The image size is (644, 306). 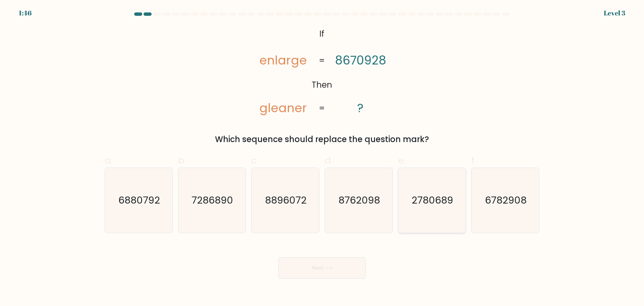 What do you see at coordinates (402, 160) in the screenshot?
I see `span: e.` at bounding box center [402, 160].